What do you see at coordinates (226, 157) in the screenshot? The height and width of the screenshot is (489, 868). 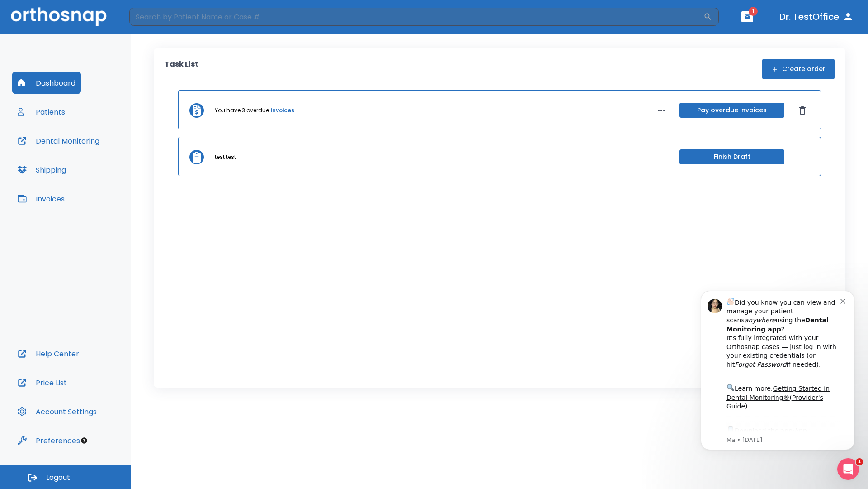 I see `p: test test` at bounding box center [226, 157].